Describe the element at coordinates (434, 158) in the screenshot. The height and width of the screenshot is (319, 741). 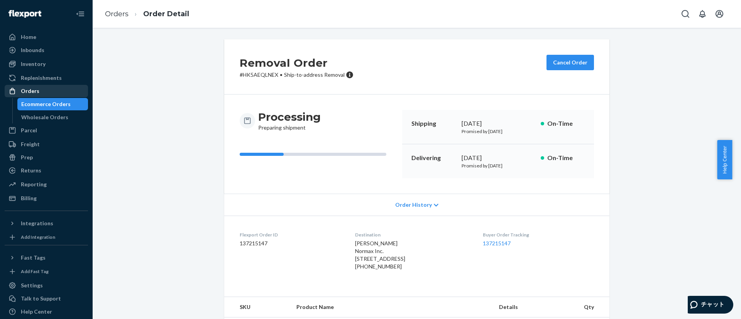
I see `p: Delivering` at that location.